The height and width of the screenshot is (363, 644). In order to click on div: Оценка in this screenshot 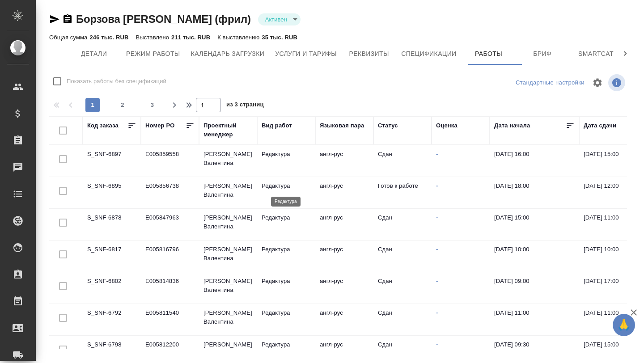, I will do `click(447, 126)`.